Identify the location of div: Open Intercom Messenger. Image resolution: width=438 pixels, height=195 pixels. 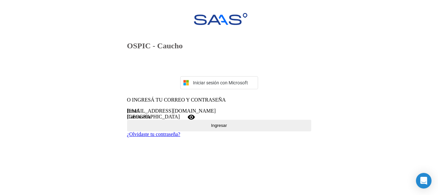
(424, 181).